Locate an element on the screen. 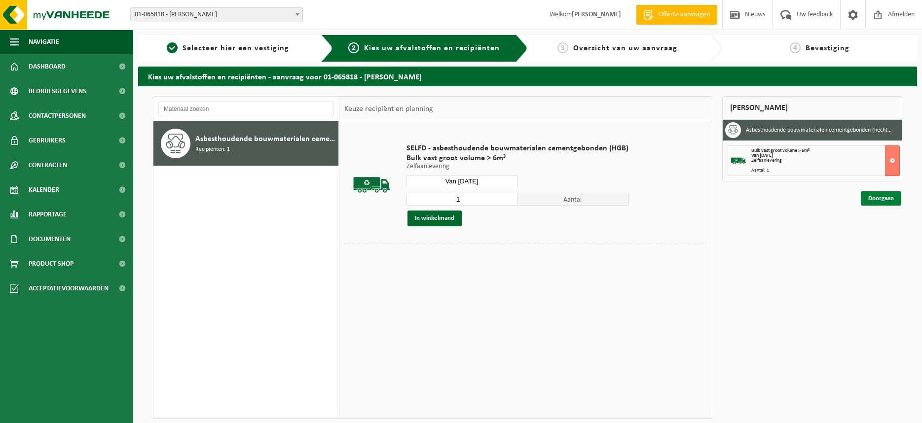 The image size is (922, 423). input: Materiaal zoeken is located at coordinates (246, 109).